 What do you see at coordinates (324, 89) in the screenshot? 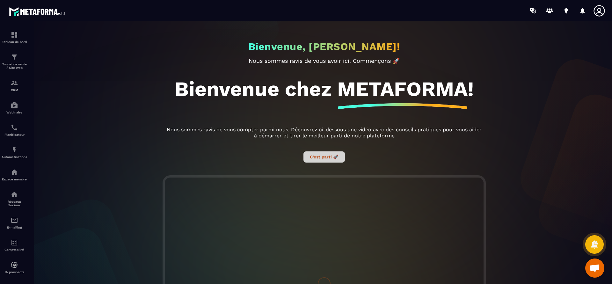
I see `h1: Bienvenue chez METAFORMA!` at bounding box center [324, 89].